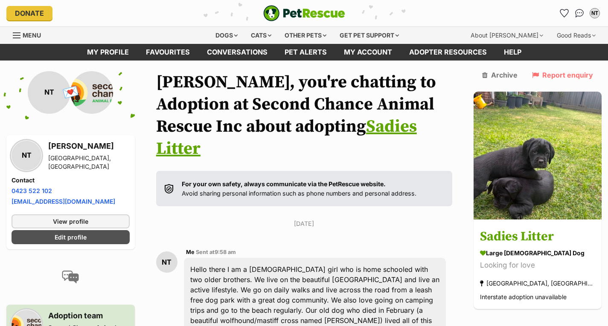  What do you see at coordinates (299, 189) in the screenshot?
I see `p: Avoid sharing personal information such as phone numbers and personal address.` at bounding box center [299, 189].